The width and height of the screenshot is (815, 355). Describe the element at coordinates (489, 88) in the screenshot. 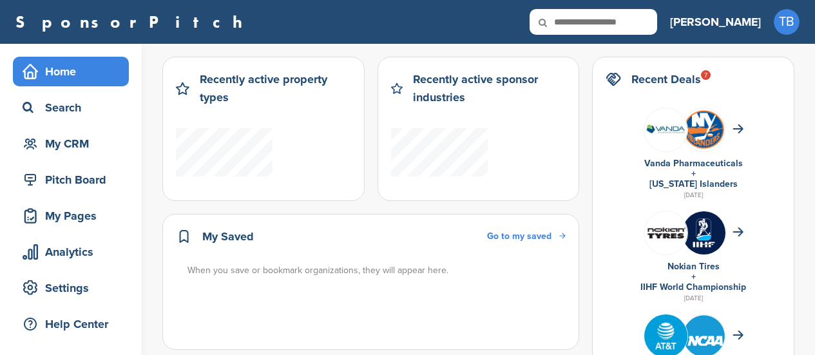

I see `h2: Recently active sponsor industries` at that location.